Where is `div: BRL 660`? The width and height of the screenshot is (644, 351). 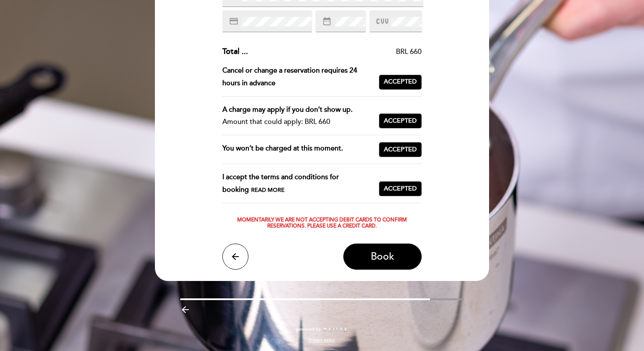 div: BRL 660 is located at coordinates (335, 52).